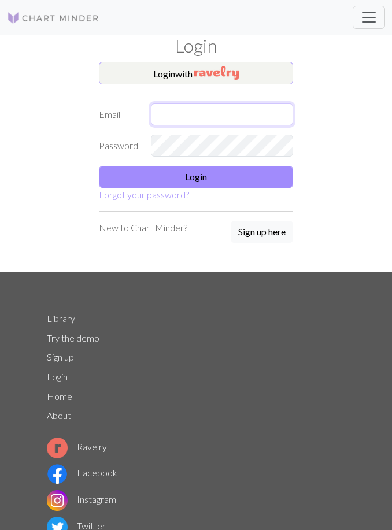 This screenshot has width=392, height=530. Describe the element at coordinates (118, 146) in the screenshot. I see `label: Password` at that location.